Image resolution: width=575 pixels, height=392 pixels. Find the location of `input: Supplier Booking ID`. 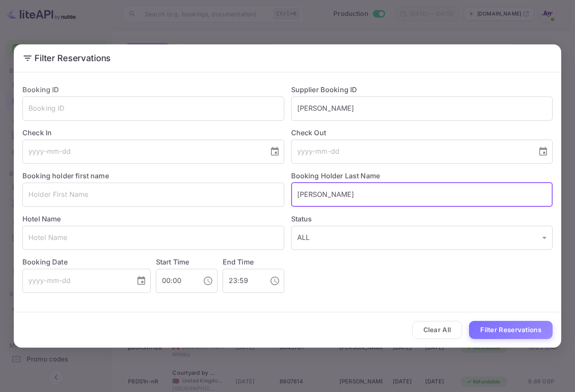

input: Supplier Booking ID is located at coordinates (422, 108).